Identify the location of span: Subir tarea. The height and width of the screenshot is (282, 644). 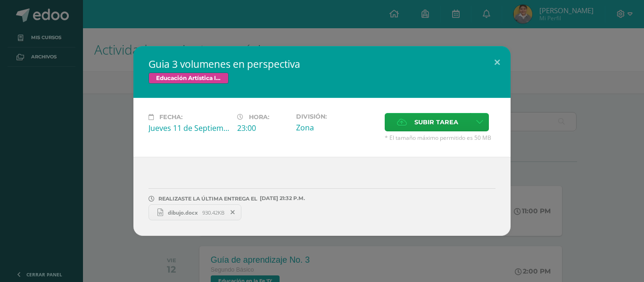
(436, 122).